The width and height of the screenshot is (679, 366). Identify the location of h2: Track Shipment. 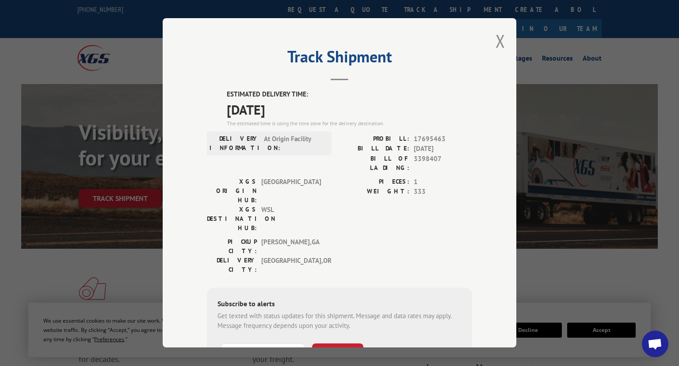
(340, 59).